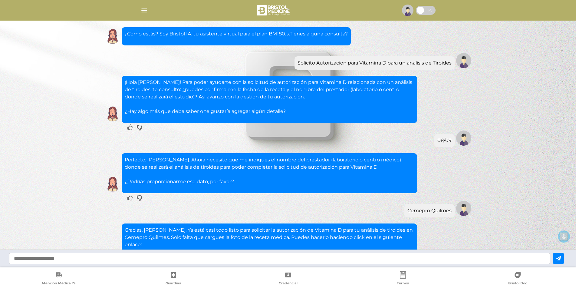  I want to click on img: profile-placeholder.svg, so click(408, 10).